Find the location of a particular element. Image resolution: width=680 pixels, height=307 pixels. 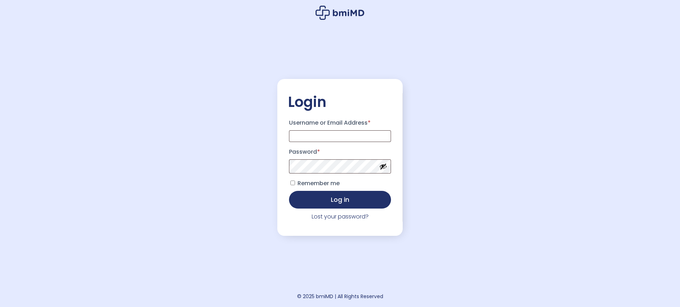

label: Password is located at coordinates (340, 152).